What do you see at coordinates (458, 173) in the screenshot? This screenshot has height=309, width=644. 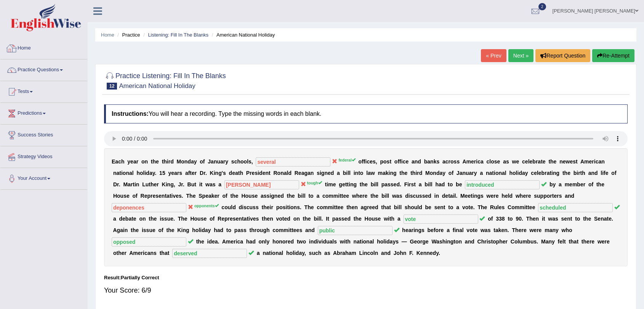 I see `b: J` at bounding box center [458, 173].